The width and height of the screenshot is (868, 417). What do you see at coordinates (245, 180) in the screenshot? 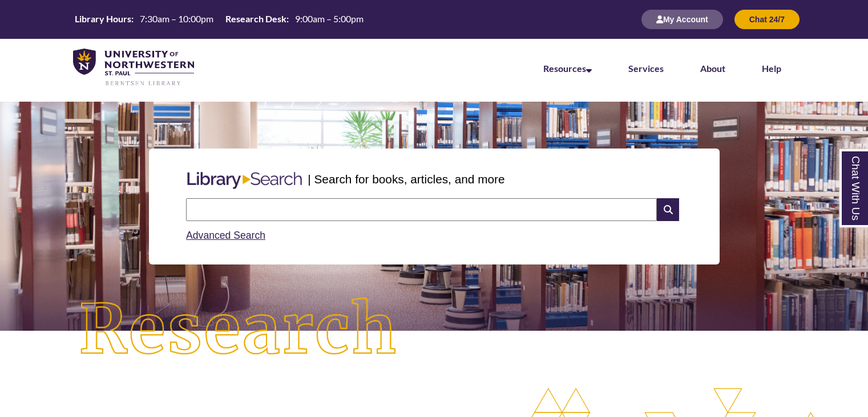
I see `img: Libary Search` at bounding box center [245, 180].